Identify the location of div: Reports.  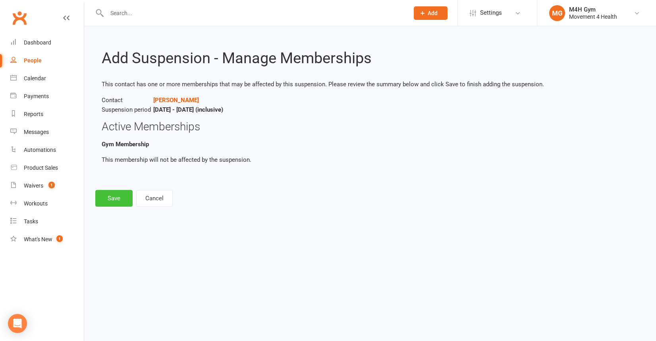
(33, 114).